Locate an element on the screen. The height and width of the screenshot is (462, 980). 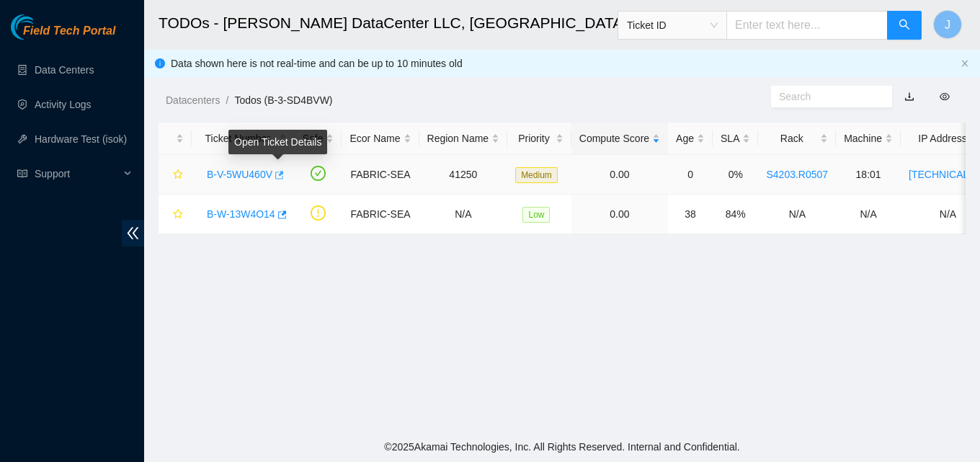
span: check-circle is located at coordinates (318, 173).